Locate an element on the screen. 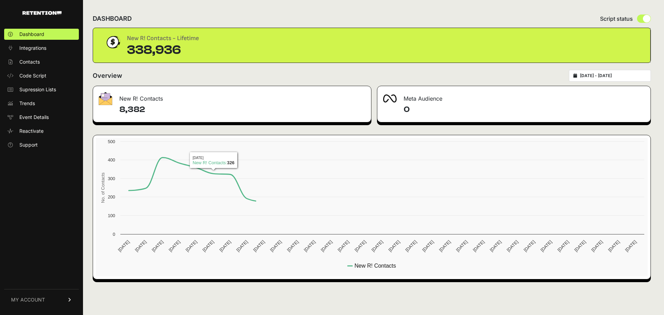  a: Supression Lists is located at coordinates (41, 90).